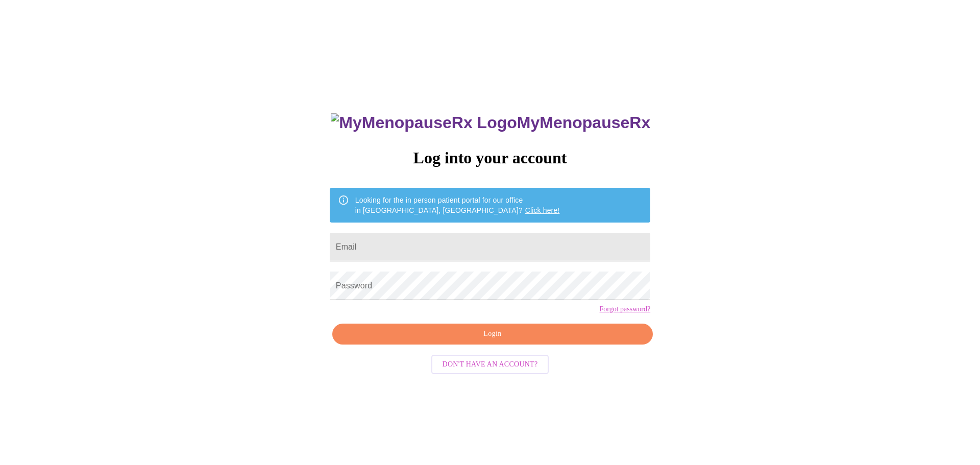 The image size is (980, 465). I want to click on img: MyMenopauseRx Logo, so click(424, 123).